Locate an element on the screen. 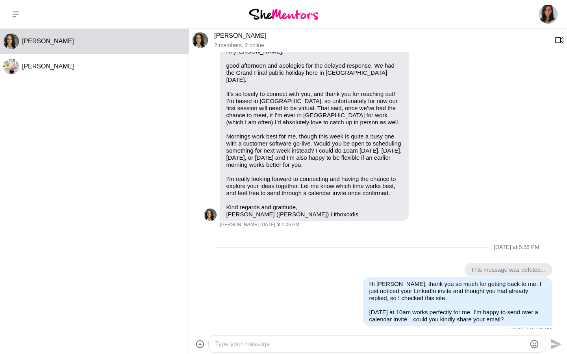 The height and width of the screenshot is (354, 567). img: Honorata Janas is located at coordinates (548, 14).